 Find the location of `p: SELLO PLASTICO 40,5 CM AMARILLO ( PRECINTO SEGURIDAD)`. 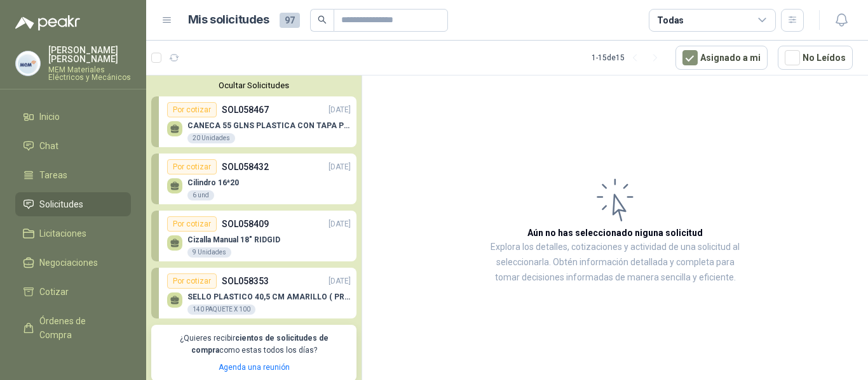

p: SELLO PLASTICO 40,5 CM AMARILLO ( PRECINTO SEGURIDAD) is located at coordinates (269, 297).